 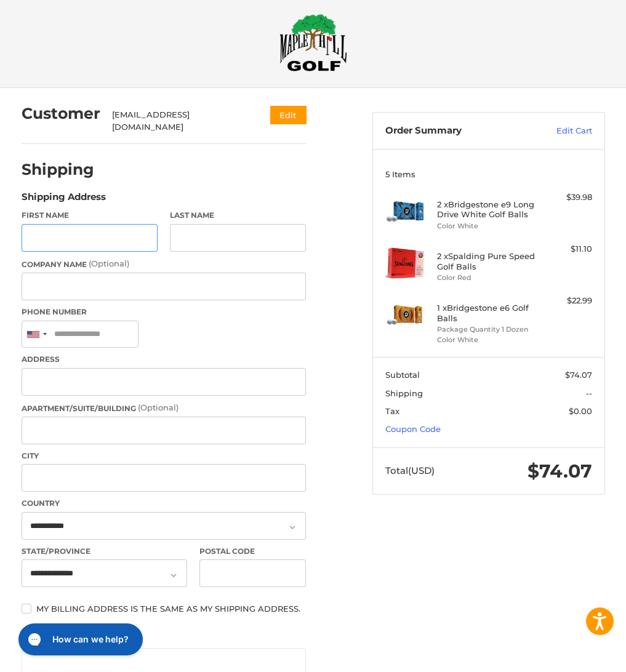 What do you see at coordinates (487, 330) in the screenshot?
I see `li: Package Quantity 1 Dozen` at bounding box center [487, 330].